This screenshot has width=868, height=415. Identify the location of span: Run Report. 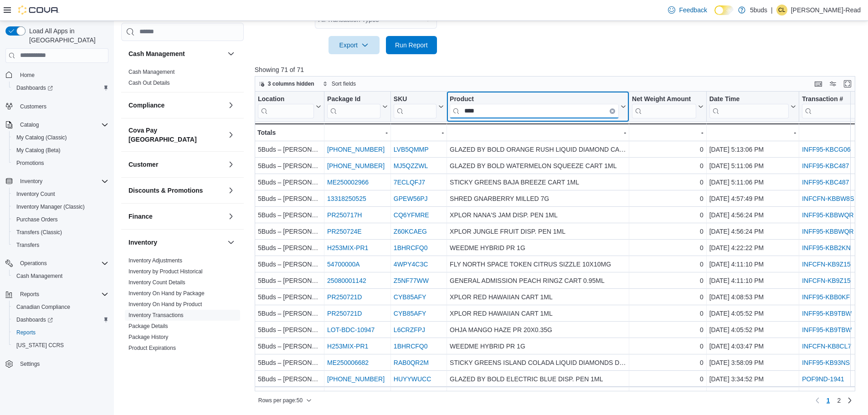
(411, 45).